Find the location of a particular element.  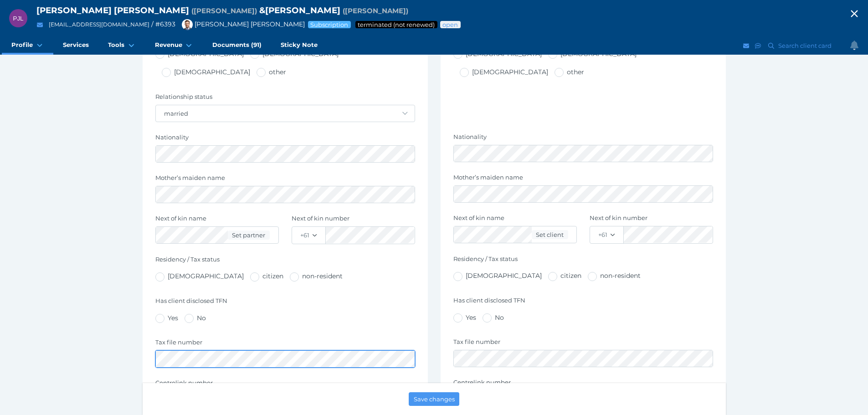

span: Subscription is located at coordinates (330, 24).